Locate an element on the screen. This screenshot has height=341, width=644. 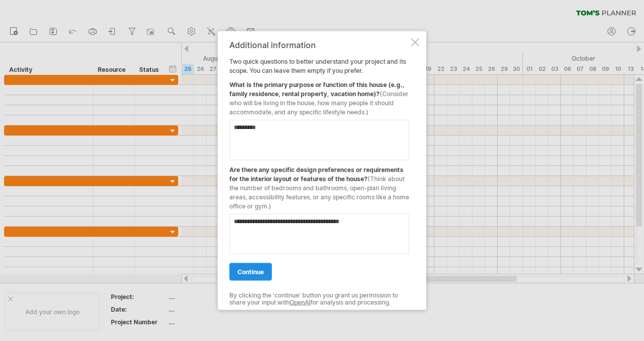
span: continue is located at coordinates (251, 271).